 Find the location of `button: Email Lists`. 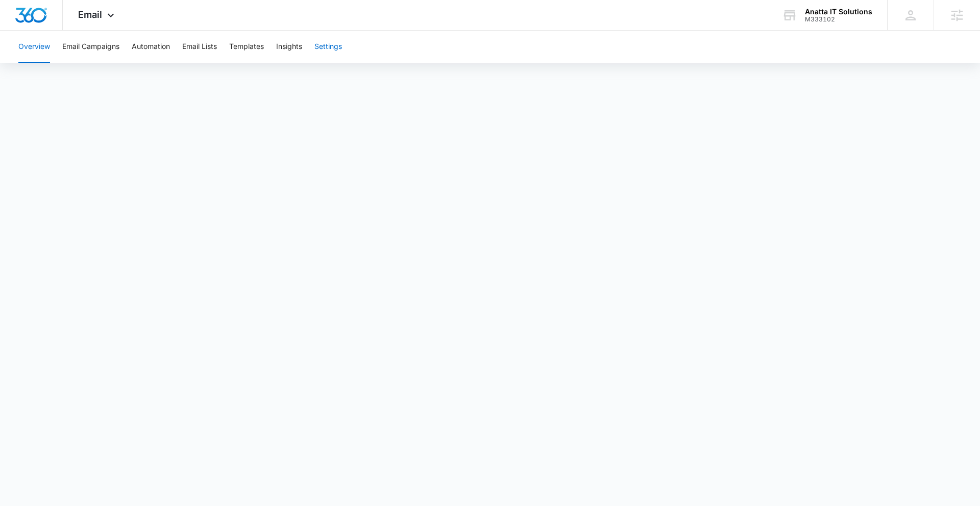

button: Email Lists is located at coordinates (199, 47).